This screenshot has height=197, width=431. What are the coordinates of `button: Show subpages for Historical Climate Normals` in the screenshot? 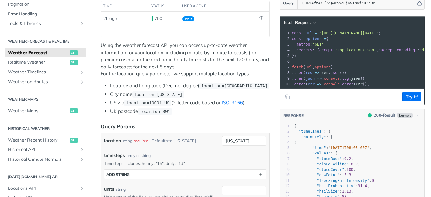 It's located at (82, 160).